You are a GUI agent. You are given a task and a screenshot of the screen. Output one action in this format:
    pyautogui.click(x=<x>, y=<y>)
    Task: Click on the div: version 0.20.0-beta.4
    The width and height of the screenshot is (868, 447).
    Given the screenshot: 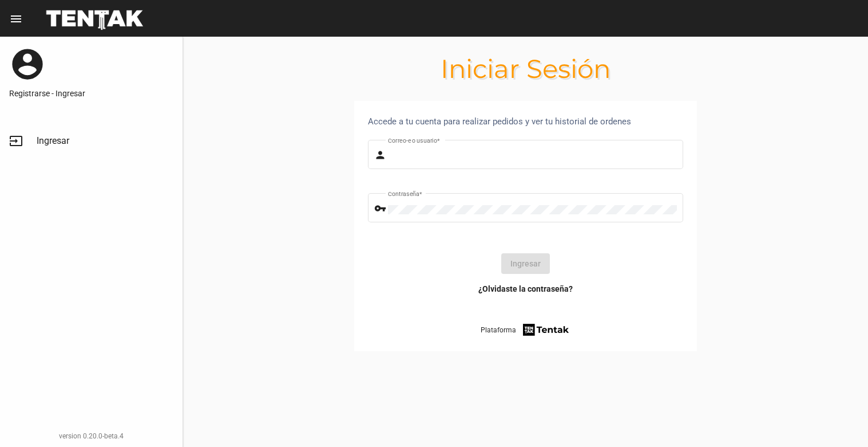 What is the action you would take?
    pyautogui.click(x=91, y=436)
    